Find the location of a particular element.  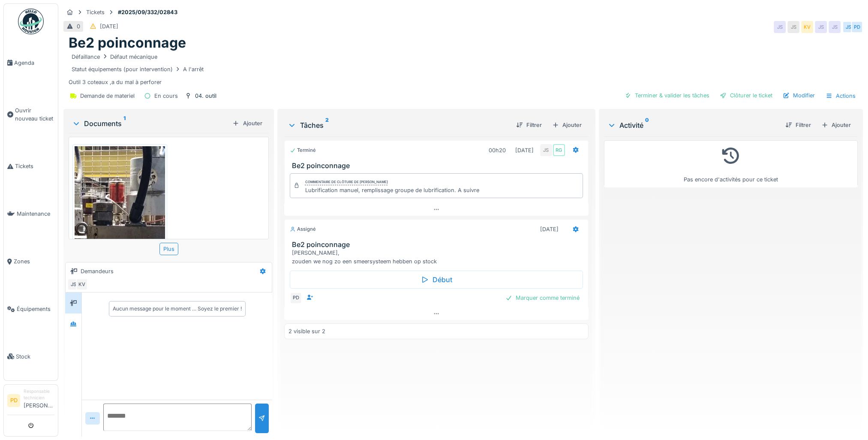

div: 0 is located at coordinates (78, 26).